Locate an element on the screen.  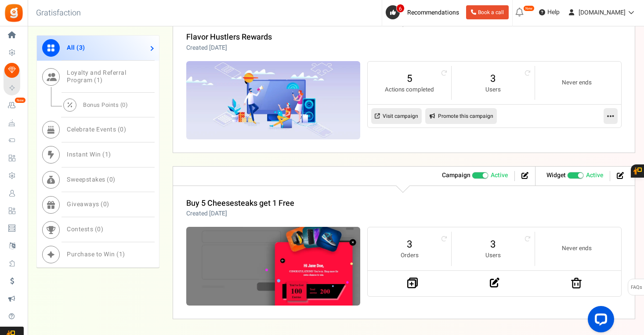
span: 3 is located at coordinates (81, 47).